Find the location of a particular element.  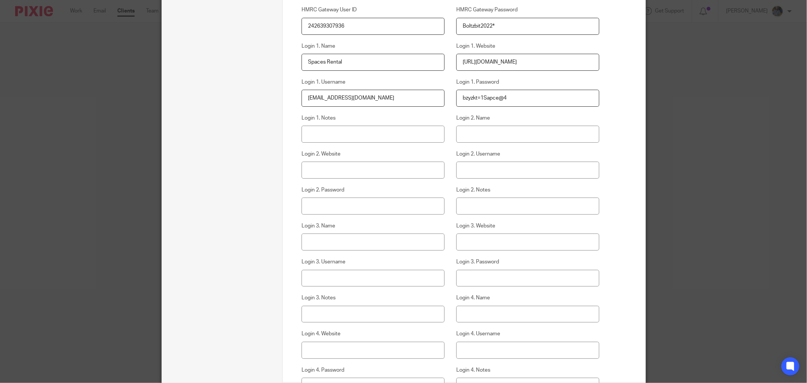

label: Login 1. Username is located at coordinates (373, 82).